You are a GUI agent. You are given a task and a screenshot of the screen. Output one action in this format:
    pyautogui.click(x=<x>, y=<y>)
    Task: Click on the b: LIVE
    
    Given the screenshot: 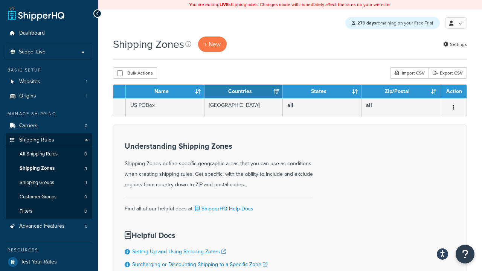 What is the action you would take?
    pyautogui.click(x=224, y=5)
    